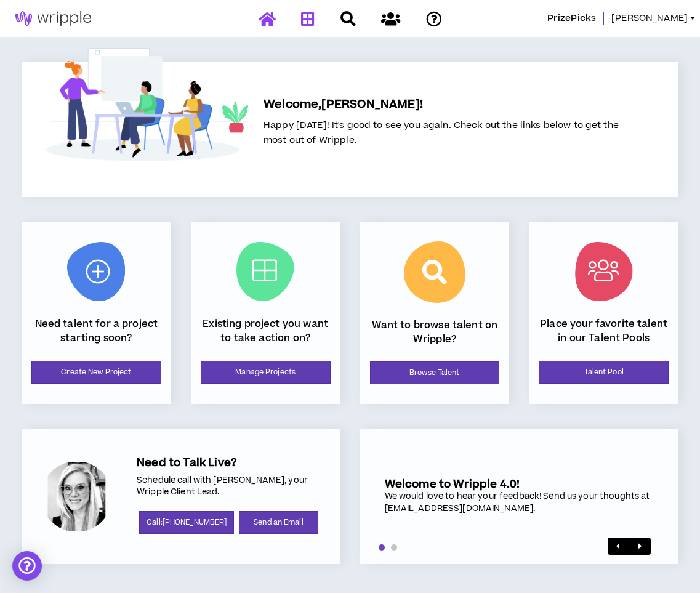 This screenshot has height=593, width=700. What do you see at coordinates (434, 373) in the screenshot?
I see `a: Browse Talent` at bounding box center [434, 373].